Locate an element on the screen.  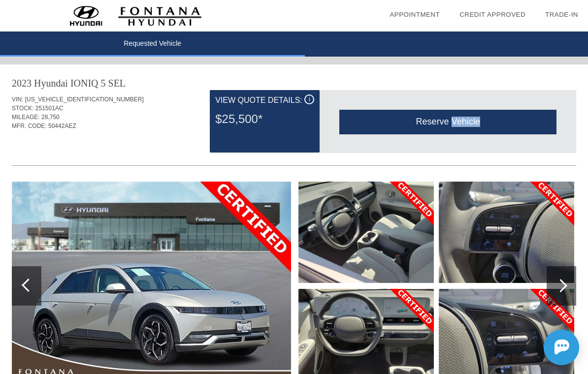
span: MFR. CODE: is located at coordinates (29, 126).